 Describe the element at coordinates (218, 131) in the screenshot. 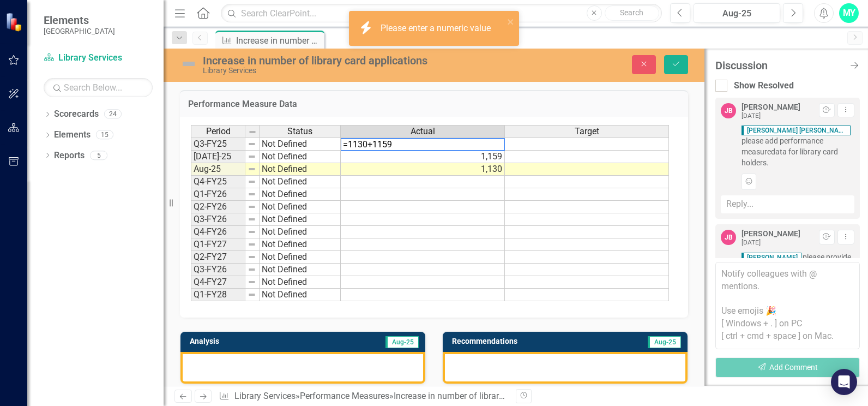

I see `span: Period` at that location.